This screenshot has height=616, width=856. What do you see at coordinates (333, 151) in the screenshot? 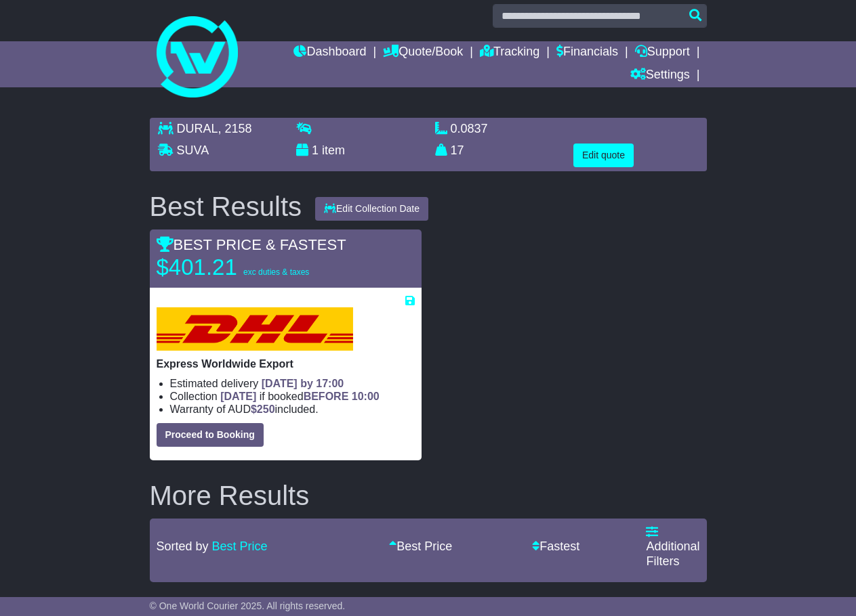
I see `span: item` at bounding box center [333, 151].